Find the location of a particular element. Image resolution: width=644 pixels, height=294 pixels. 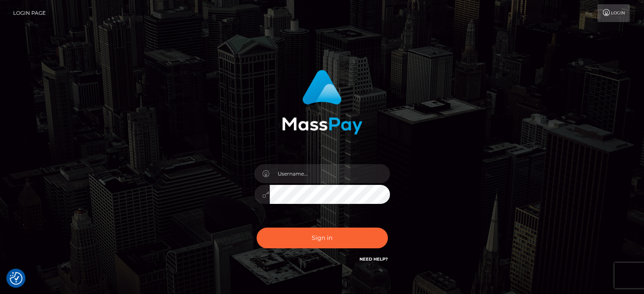

a: Need Help? is located at coordinates (374, 259).